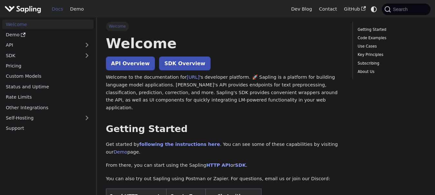  Describe the element at coordinates (48, 24) in the screenshot. I see `a: Welcome` at that location.